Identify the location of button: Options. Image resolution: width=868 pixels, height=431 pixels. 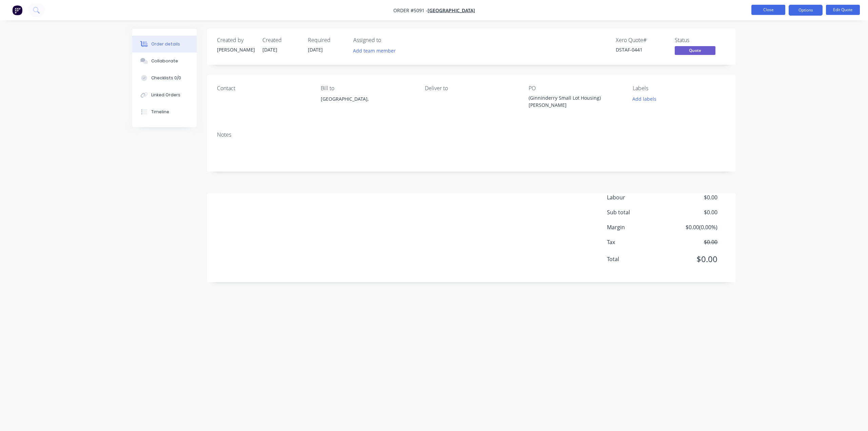
(806, 10).